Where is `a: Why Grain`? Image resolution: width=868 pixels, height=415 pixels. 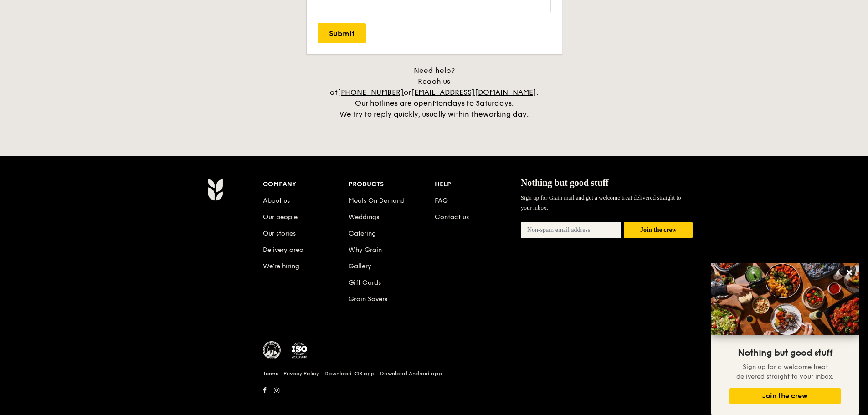
a: Why Grain is located at coordinates (365, 250).